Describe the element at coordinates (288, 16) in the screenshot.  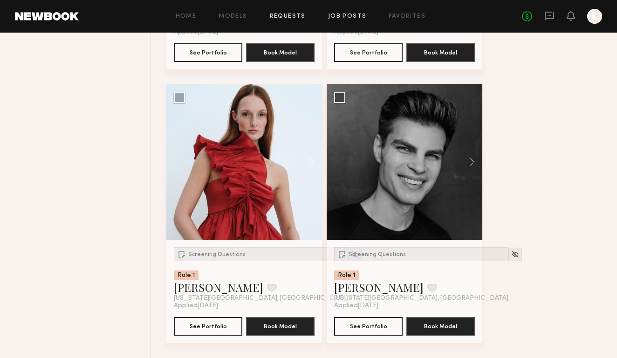
I see `a: Requests` at that location.